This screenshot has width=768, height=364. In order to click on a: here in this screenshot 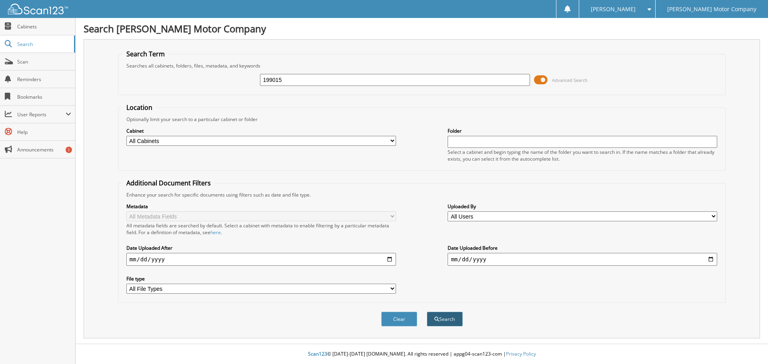, I will do `click(215, 232)`.